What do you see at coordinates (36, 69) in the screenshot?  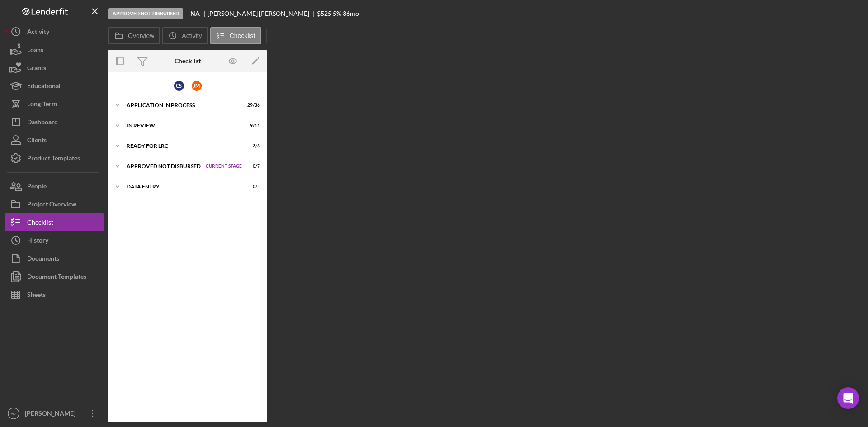 I see `div: Grants` at bounding box center [36, 69].